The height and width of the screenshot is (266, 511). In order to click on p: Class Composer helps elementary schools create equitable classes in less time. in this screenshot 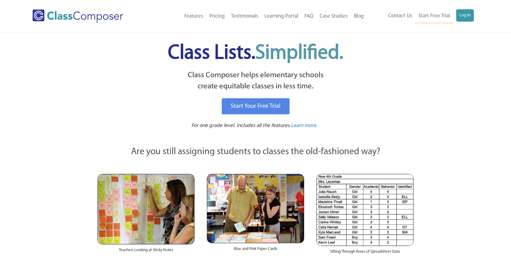, I will do `click(255, 81)`.